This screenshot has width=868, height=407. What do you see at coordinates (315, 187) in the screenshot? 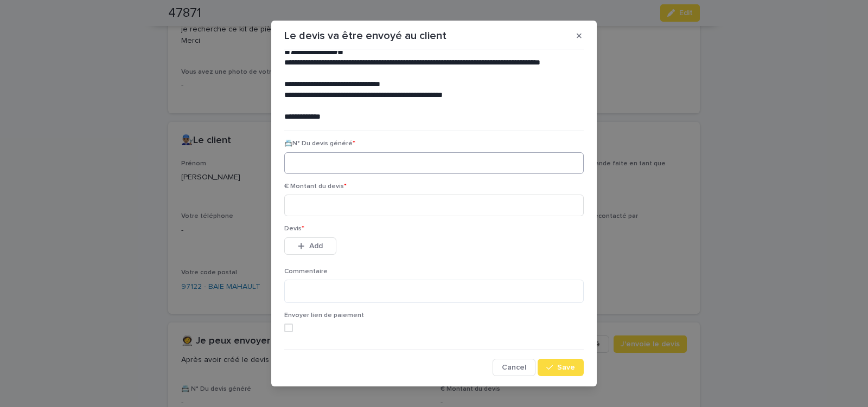
I see `span: € Montant du devis` at bounding box center [315, 187].